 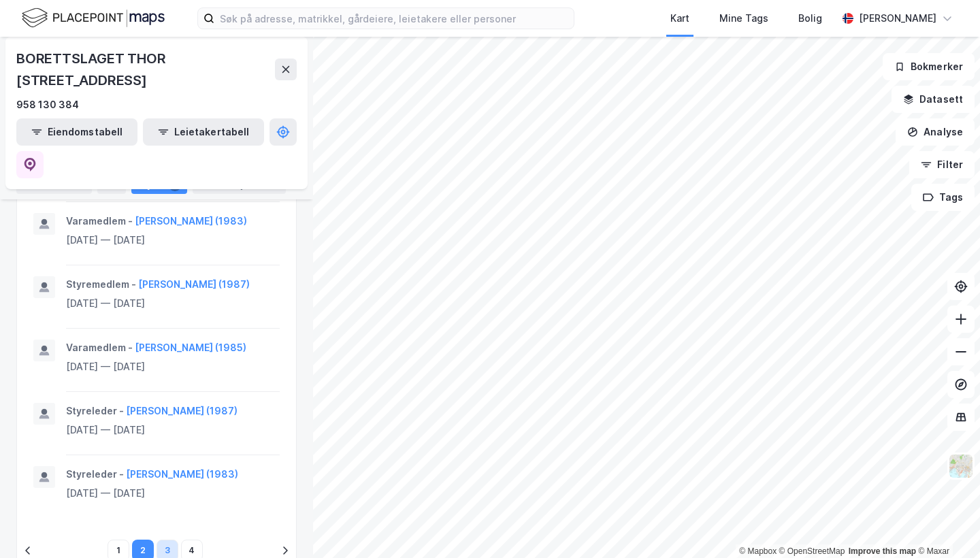 I want to click on button: Filter, so click(x=942, y=165).